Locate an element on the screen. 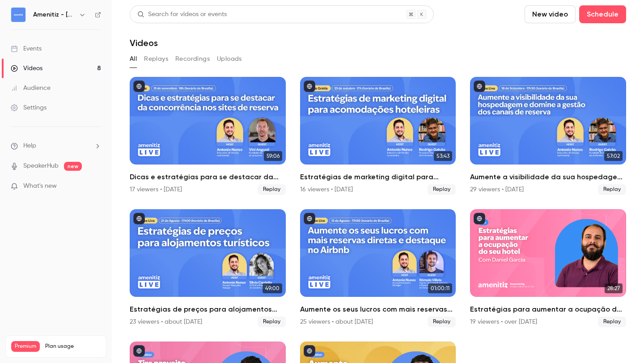 The height and width of the screenshot is (363, 644). span: new is located at coordinates (73, 166).